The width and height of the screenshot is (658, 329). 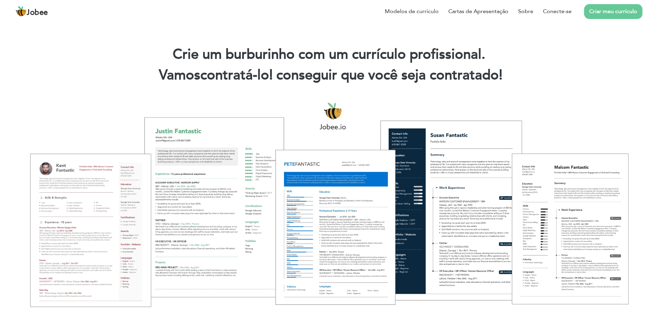 What do you see at coordinates (557, 11) in the screenshot?
I see `a: Conecte-se` at bounding box center [557, 11].